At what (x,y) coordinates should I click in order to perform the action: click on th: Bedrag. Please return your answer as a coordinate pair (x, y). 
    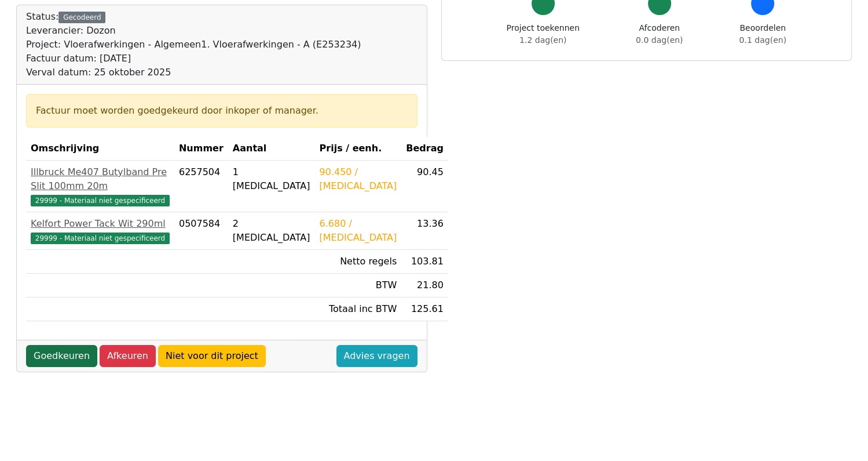
    Looking at the image, I should click on (425, 148).